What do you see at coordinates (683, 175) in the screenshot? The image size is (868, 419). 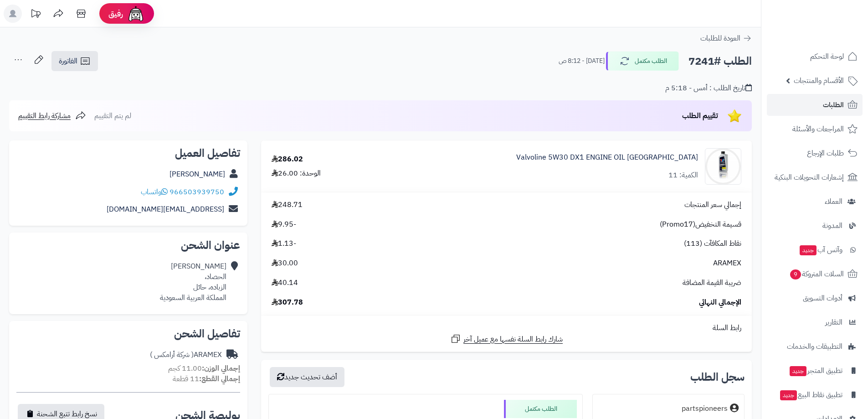 I see `div: الكمية: 11` at bounding box center [683, 175].